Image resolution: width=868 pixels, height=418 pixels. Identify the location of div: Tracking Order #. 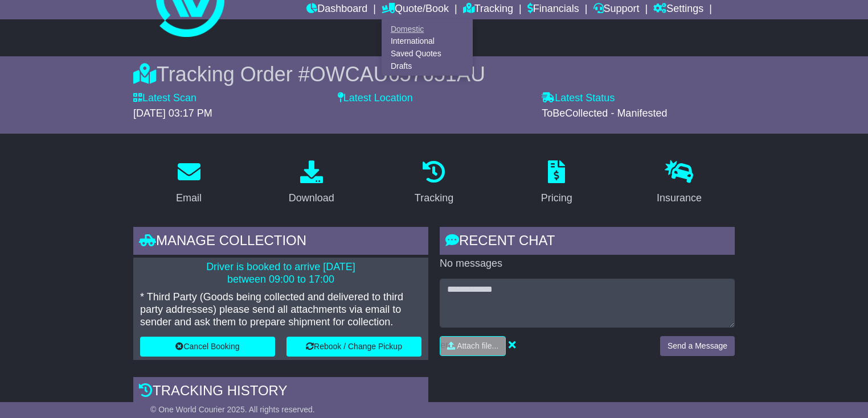
(434, 74).